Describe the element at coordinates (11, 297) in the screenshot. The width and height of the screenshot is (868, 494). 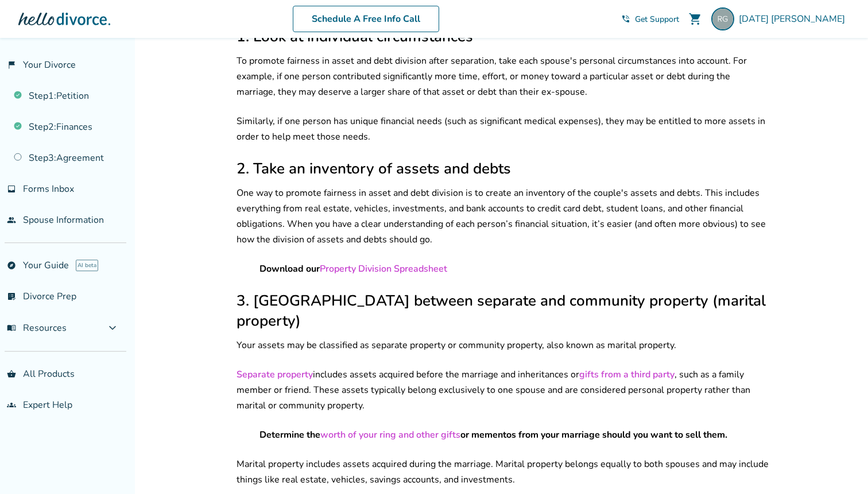
I see `span: list_alt_check` at that location.